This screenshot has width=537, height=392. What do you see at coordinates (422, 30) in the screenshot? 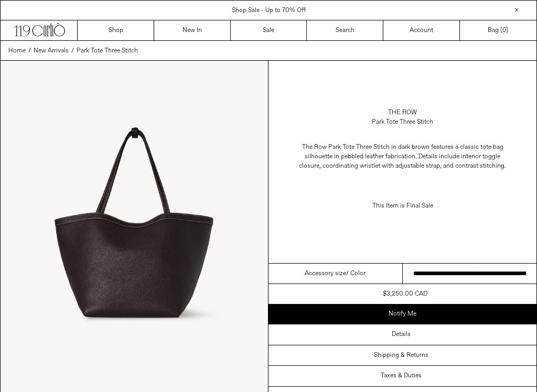
I see `a: Account` at bounding box center [422, 30].